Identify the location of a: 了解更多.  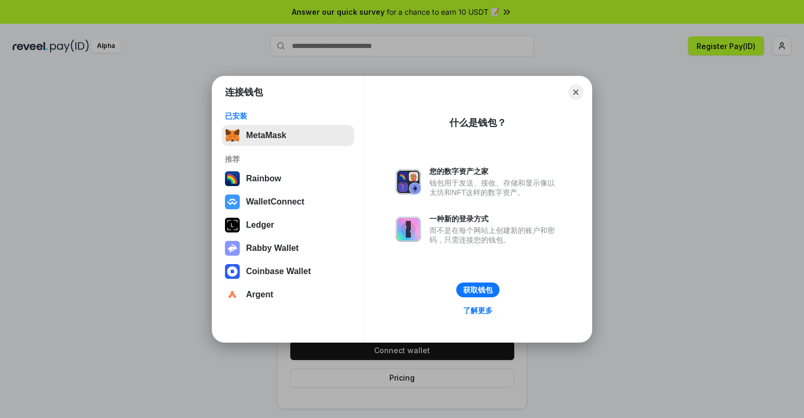
(478, 310).